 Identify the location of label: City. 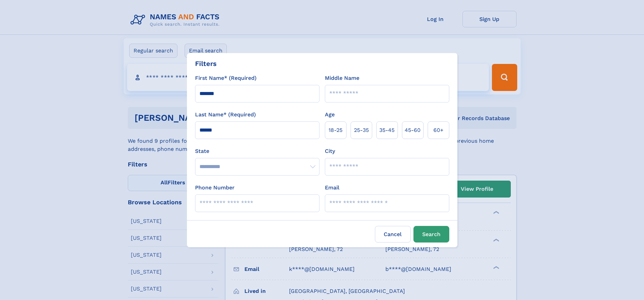
(330, 151).